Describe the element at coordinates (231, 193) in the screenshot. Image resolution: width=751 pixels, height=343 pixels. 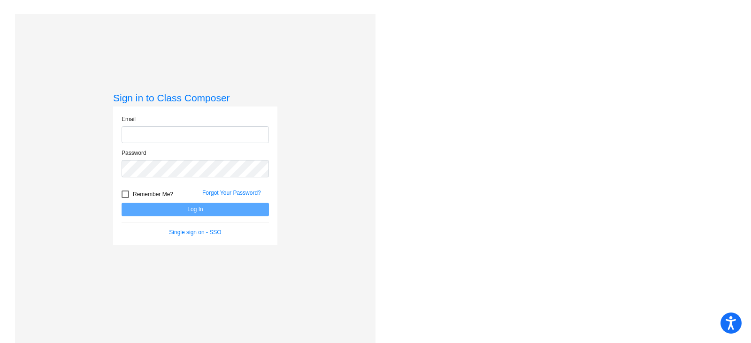
I see `a: Forgot Your Password?` at that location.